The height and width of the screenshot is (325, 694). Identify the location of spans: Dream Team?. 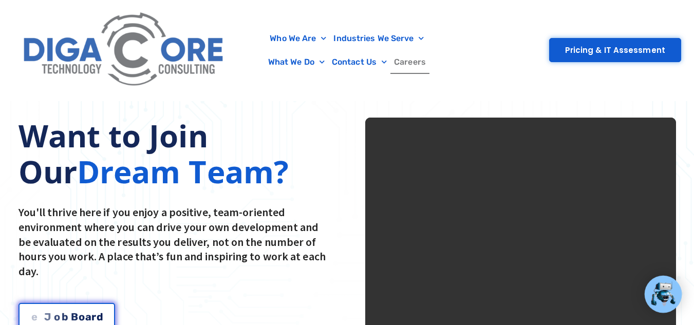
(183, 172).